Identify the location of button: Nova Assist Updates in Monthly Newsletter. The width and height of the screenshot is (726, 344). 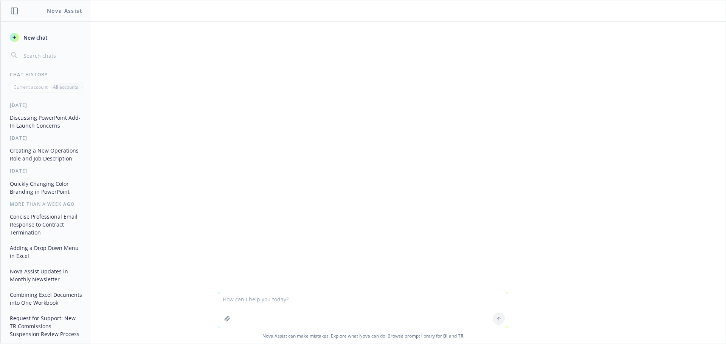
(46, 276).